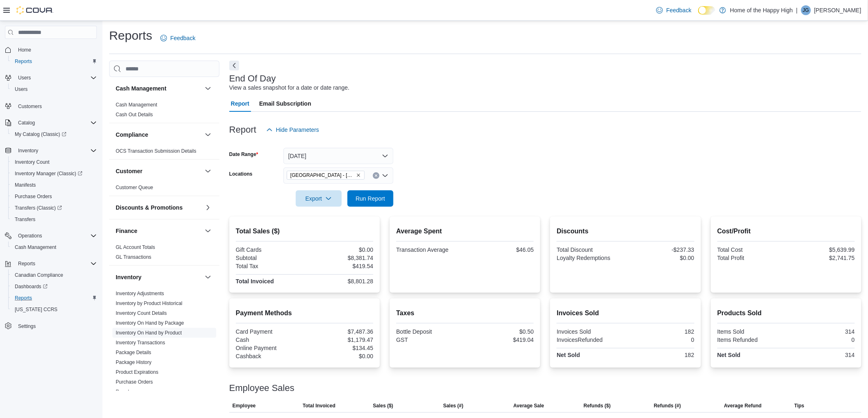 Image resolution: width=868 pixels, height=418 pixels. Describe the element at coordinates (292, 130) in the screenshot. I see `button: Hide Parameters` at that location.